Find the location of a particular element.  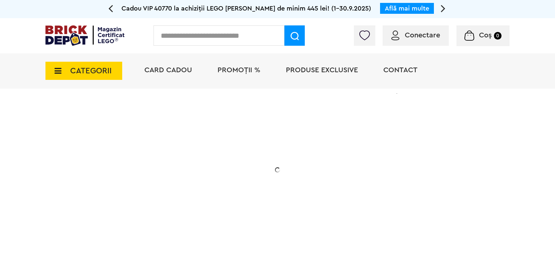

span: Card Cadou is located at coordinates (168, 70).